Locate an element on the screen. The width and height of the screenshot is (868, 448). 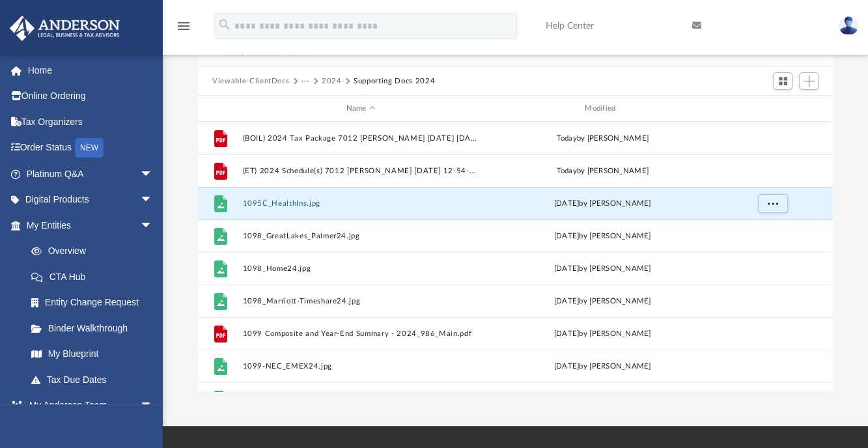
a: My Entitiesarrow_drop_down is located at coordinates (91, 226).